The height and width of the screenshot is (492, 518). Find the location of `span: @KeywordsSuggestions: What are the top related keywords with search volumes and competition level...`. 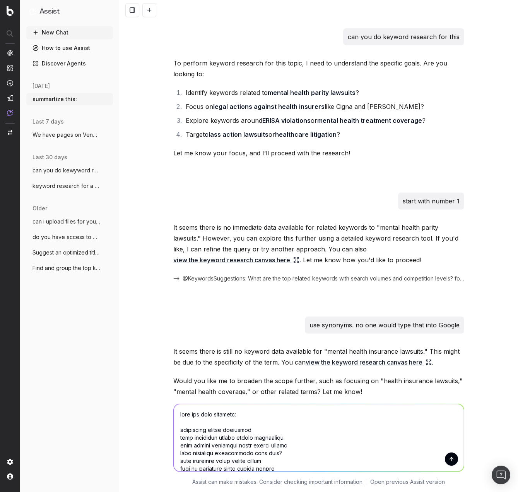

span: @KeywordsSuggestions: What are the top related keywords with search volumes and competition level... is located at coordinates (324, 278).